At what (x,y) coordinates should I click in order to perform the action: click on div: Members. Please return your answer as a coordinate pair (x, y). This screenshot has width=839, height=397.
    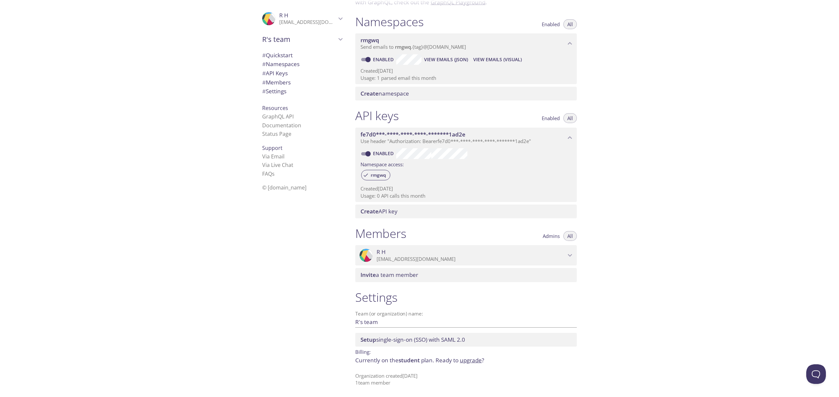
    Looking at the image, I should click on (302, 83).